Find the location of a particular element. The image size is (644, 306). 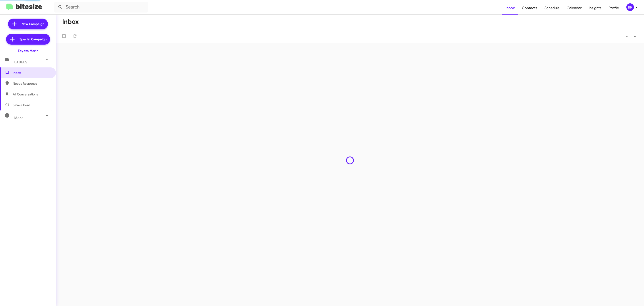

h1: Inbox is located at coordinates (70, 22).